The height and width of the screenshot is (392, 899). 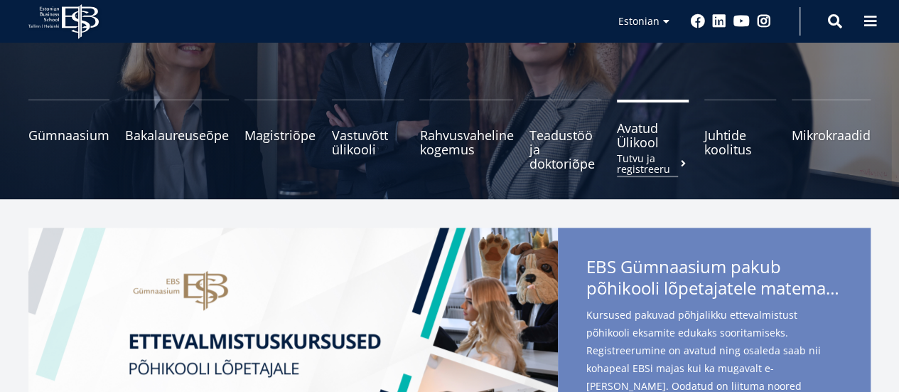 I want to click on a: Youtube, so click(x=741, y=21).